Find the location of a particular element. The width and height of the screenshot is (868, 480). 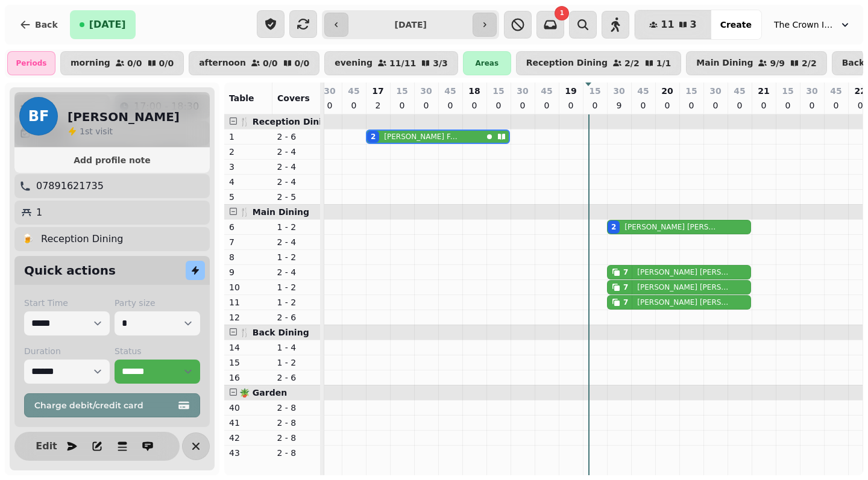

button: Reception Dining2/21/1 is located at coordinates (599, 63).